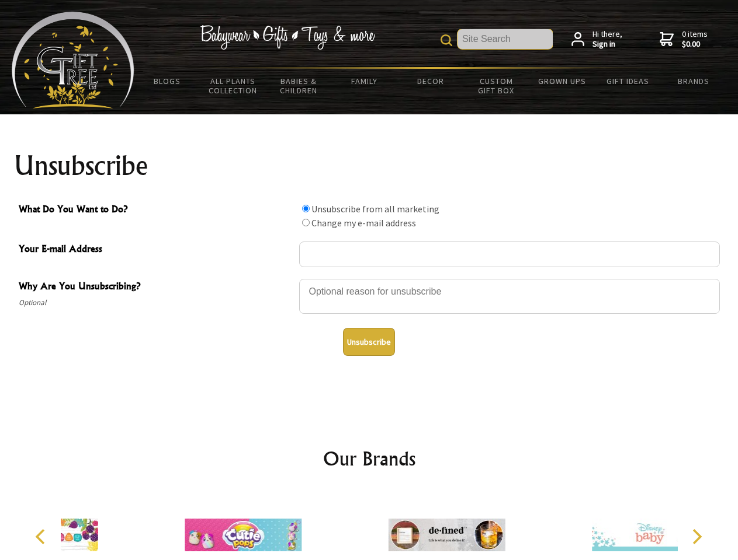 The image size is (738, 560). I want to click on a: BLOGS, so click(167, 81).